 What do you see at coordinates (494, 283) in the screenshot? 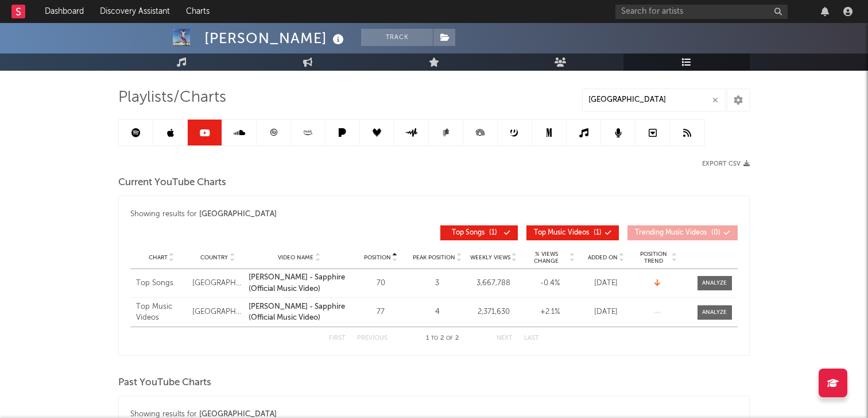
I see `div: 3,667,788` at bounding box center [494, 283].